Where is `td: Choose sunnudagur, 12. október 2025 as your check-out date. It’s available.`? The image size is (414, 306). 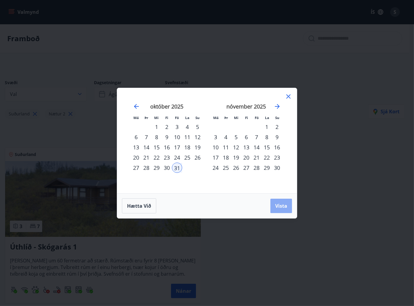 td: Choose sunnudagur, 12. október 2025 as your check-out date. It’s available. is located at coordinates (197, 137).